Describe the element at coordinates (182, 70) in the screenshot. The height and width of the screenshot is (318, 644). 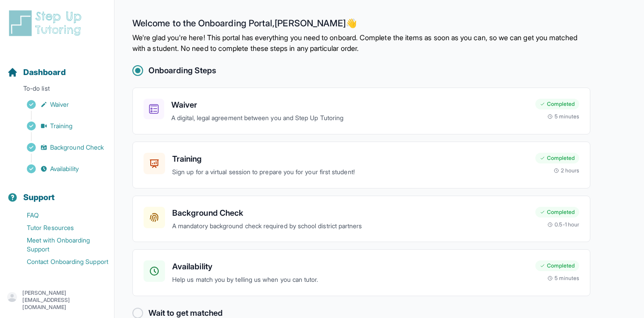
I see `h2: Onboarding Steps` at that location.